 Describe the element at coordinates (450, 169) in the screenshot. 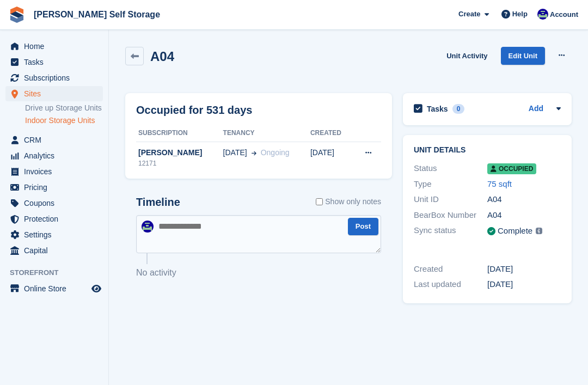

I see `div: Status` at that location.